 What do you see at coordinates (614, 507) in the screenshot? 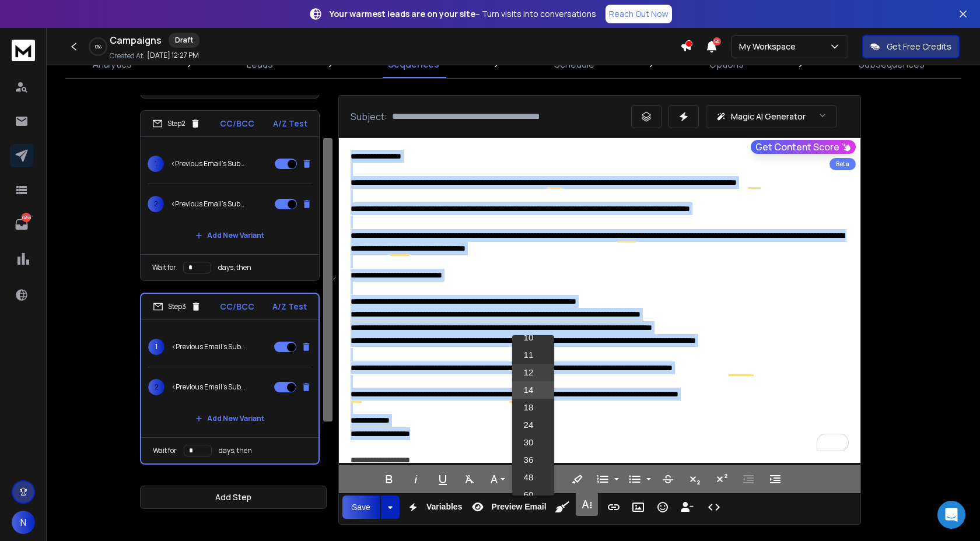
I see `button: Insert Link (⌘K)` at bounding box center [614, 507].